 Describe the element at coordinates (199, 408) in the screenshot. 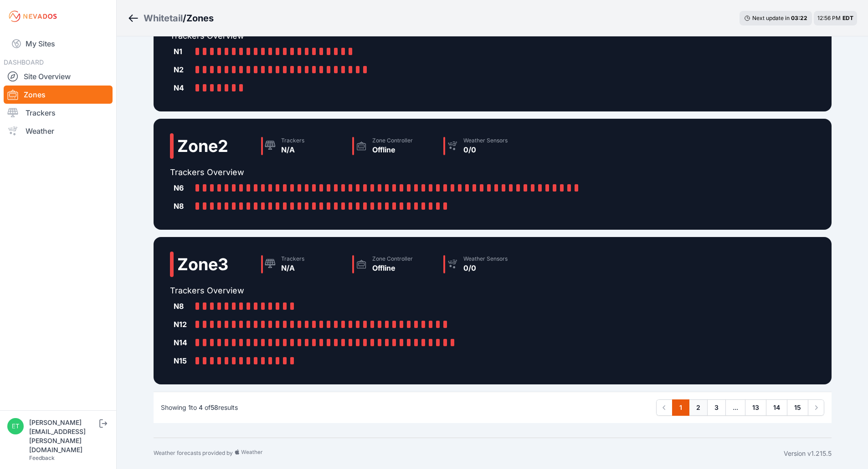

I see `p: Showing to of results` at that location.